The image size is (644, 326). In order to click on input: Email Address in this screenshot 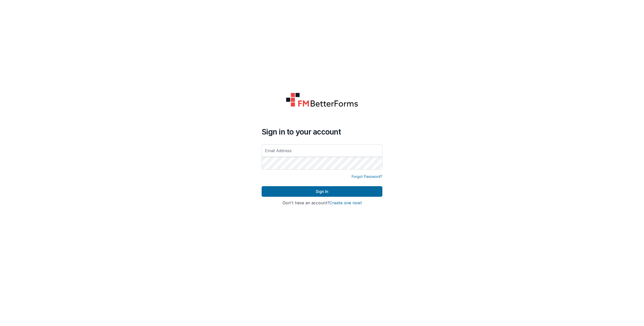, I will do `click(322, 150)`.